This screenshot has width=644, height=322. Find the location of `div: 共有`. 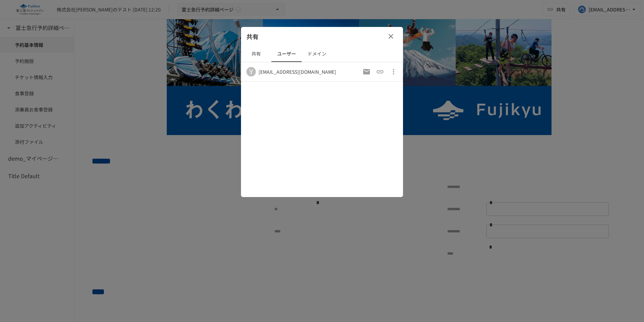

div: 共有 is located at coordinates (322, 37).